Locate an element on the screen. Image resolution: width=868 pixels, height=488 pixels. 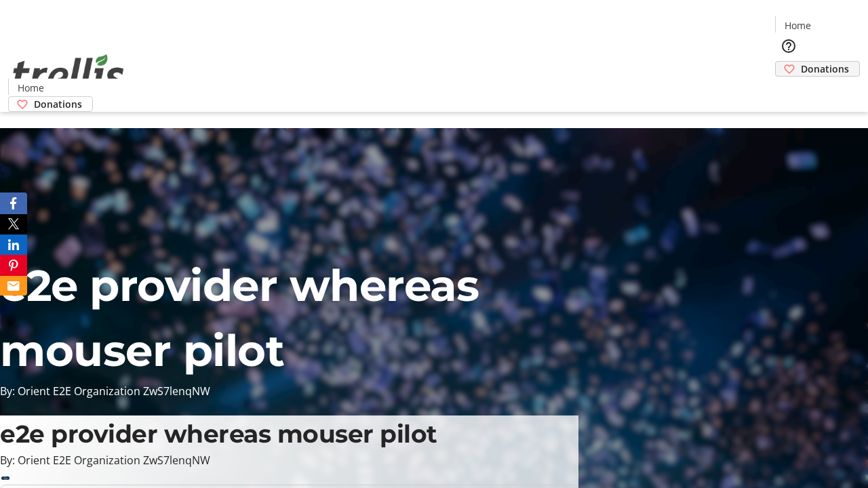
button: Help is located at coordinates (788, 46).